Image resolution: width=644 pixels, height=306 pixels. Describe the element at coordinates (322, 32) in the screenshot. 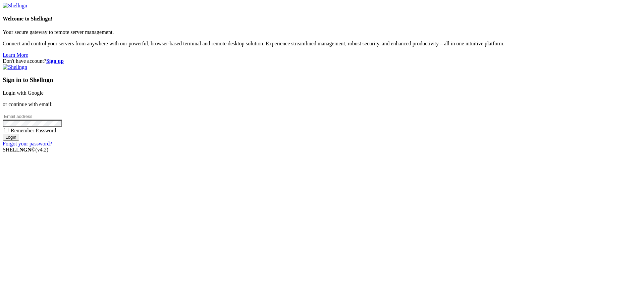

I see `p: Your secure gateway to remote server management.` at that location.